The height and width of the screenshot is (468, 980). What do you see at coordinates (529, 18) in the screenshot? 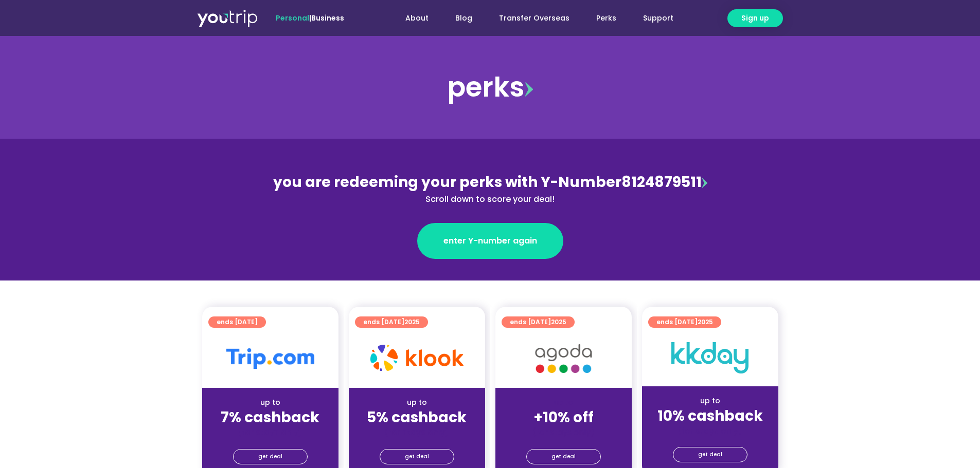
I see `nav: Menu` at bounding box center [529, 18].